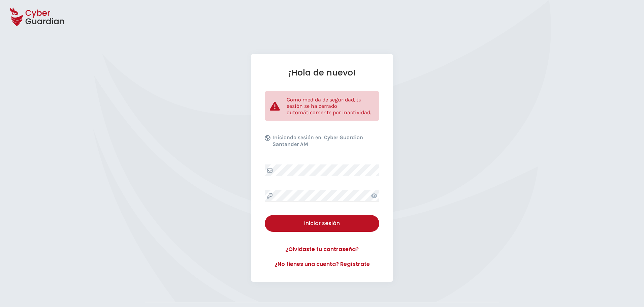 This screenshot has height=307, width=644. What do you see at coordinates (322, 223) in the screenshot?
I see `button: Iniciar sesión` at bounding box center [322, 223].